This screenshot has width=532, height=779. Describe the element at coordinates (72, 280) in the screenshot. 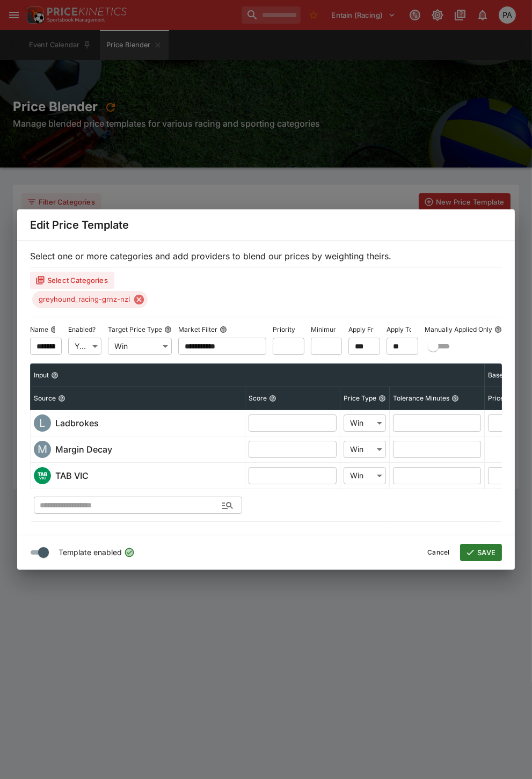

I see `button: Select Categories` at that location.